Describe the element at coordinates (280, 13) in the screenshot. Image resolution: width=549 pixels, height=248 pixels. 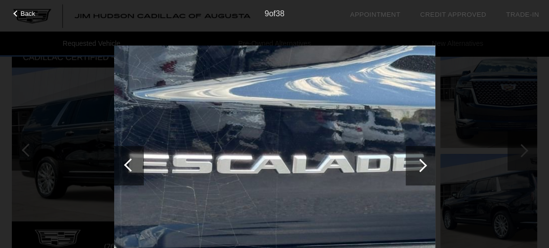
I see `span: 38` at that location.